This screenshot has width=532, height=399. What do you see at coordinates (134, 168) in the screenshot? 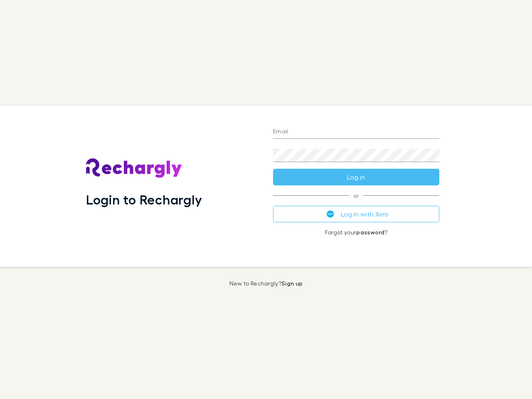
I see `img: Rechargly's Logo` at bounding box center [134, 168].